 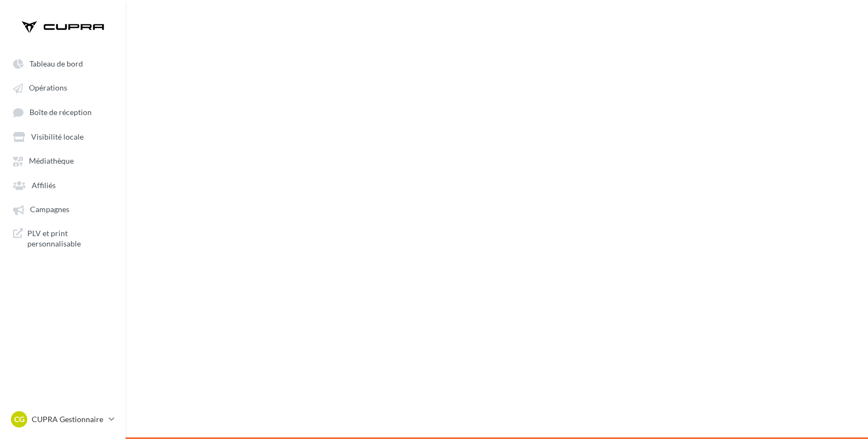 What do you see at coordinates (48, 88) in the screenshot?
I see `span: Opérations` at bounding box center [48, 88].